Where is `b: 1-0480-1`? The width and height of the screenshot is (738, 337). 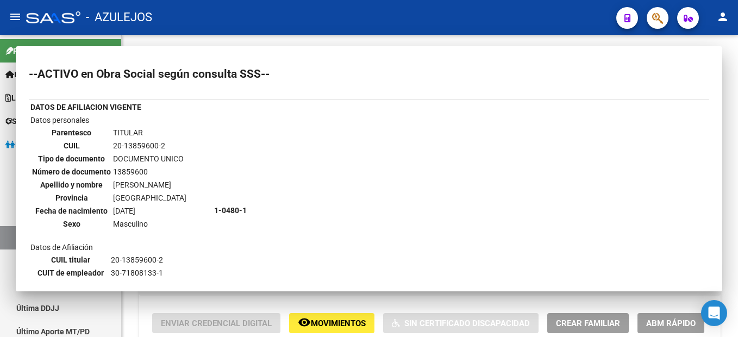 b: 1-0480-1 is located at coordinates (230, 210).